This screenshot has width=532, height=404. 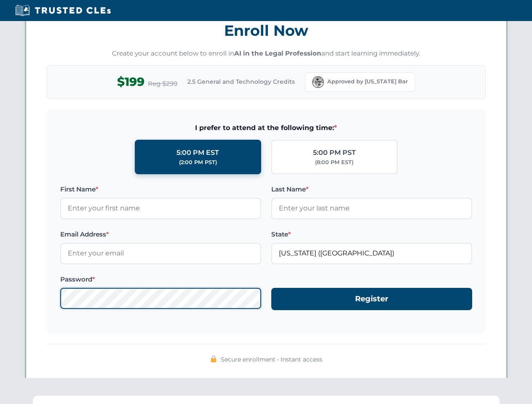 What do you see at coordinates (271, 359) in the screenshot?
I see `span: Secure enrollment • Instant access` at bounding box center [271, 359].